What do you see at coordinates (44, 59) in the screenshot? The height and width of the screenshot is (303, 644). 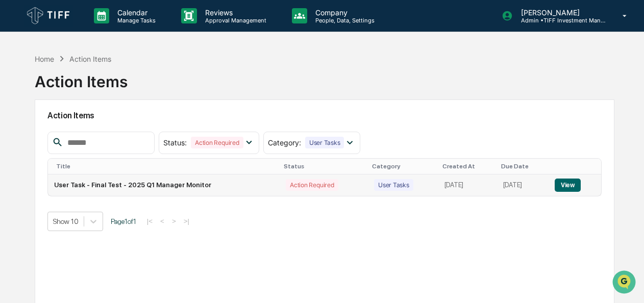 I see `div: Home` at bounding box center [44, 59].